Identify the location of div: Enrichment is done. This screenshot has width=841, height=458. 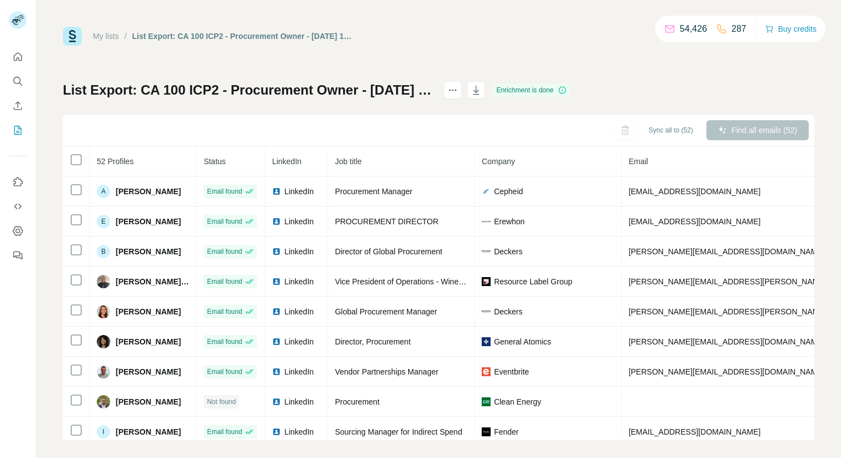
(531, 90).